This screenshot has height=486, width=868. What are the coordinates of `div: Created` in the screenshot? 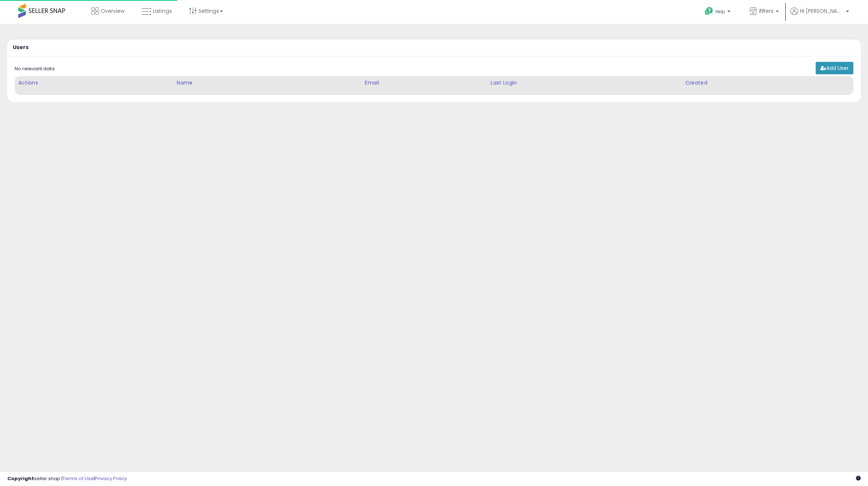 It's located at (767, 83).